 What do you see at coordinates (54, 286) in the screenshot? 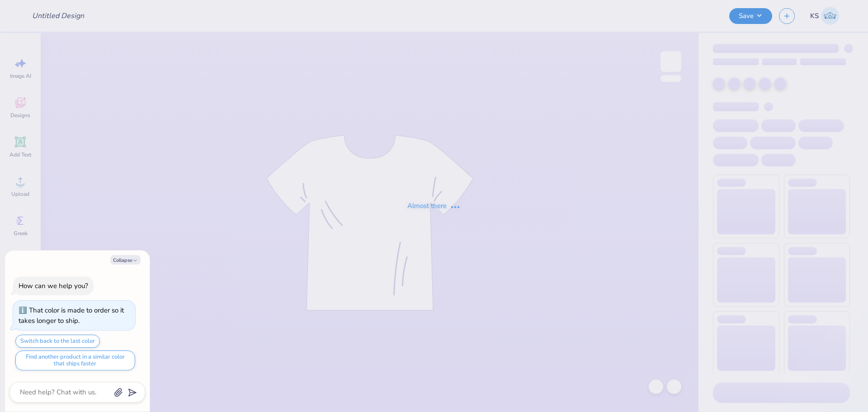
I see `div: How can we help you?` at bounding box center [54, 286].